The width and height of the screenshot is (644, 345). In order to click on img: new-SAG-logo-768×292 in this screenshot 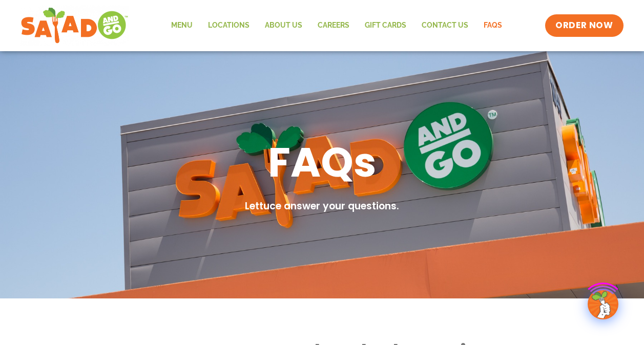, I will do `click(74, 26)`.